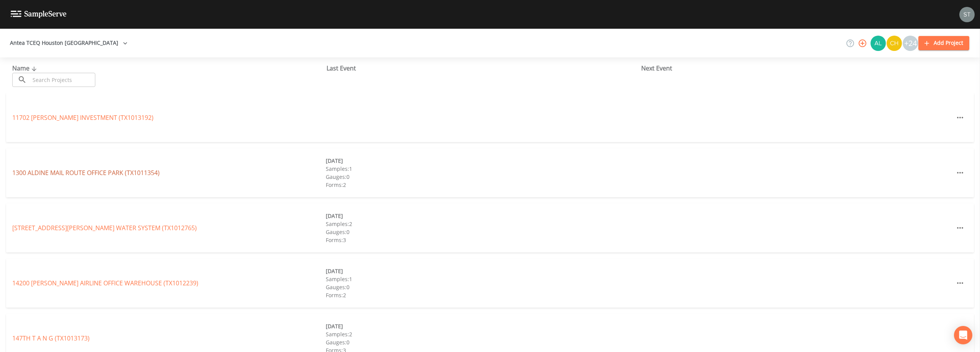  I want to click on span: Name, so click(26, 68).